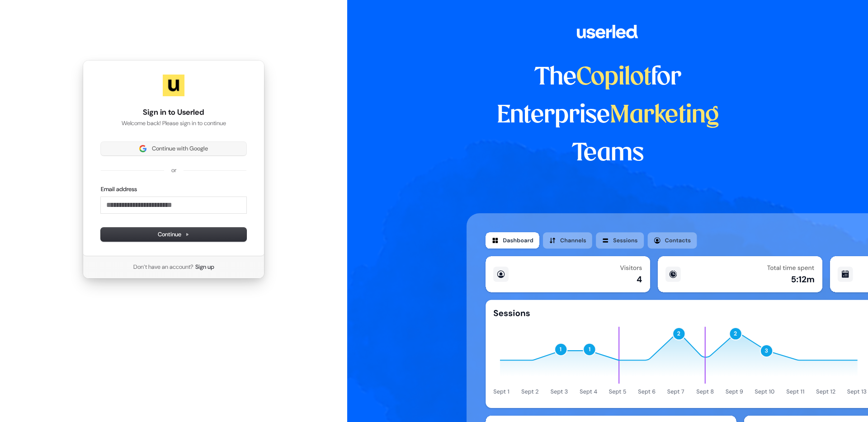 Image resolution: width=868 pixels, height=422 pixels. Describe the element at coordinates (143, 149) in the screenshot. I see `img: Sign in with Google` at that location.